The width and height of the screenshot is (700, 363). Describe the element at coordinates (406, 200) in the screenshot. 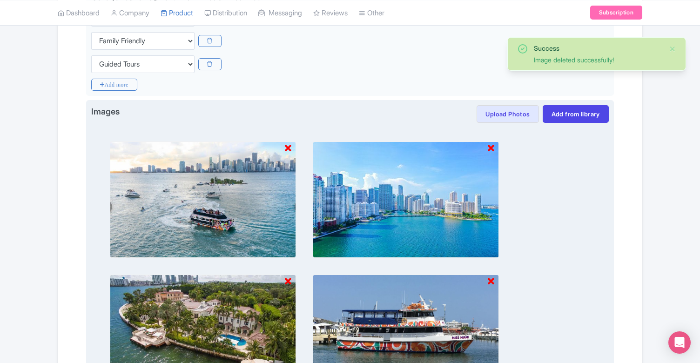

I see `img: rkz0bi8cbvun2j5hllhc.jpg` at that location.